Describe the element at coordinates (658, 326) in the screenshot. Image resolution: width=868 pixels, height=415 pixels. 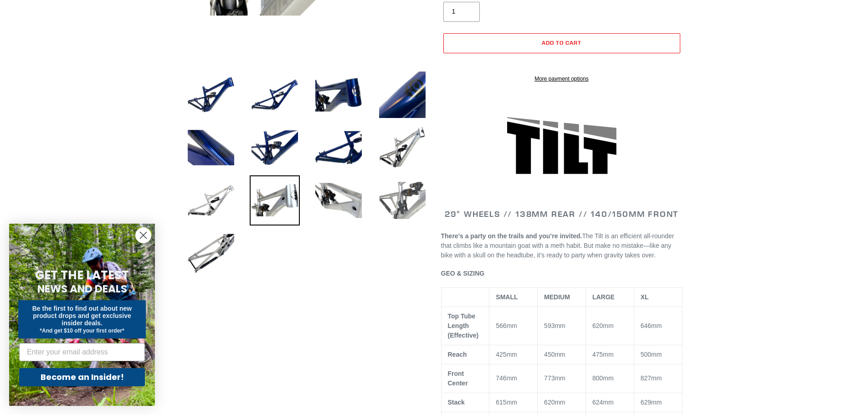
I see `td: 646mm` at that location.